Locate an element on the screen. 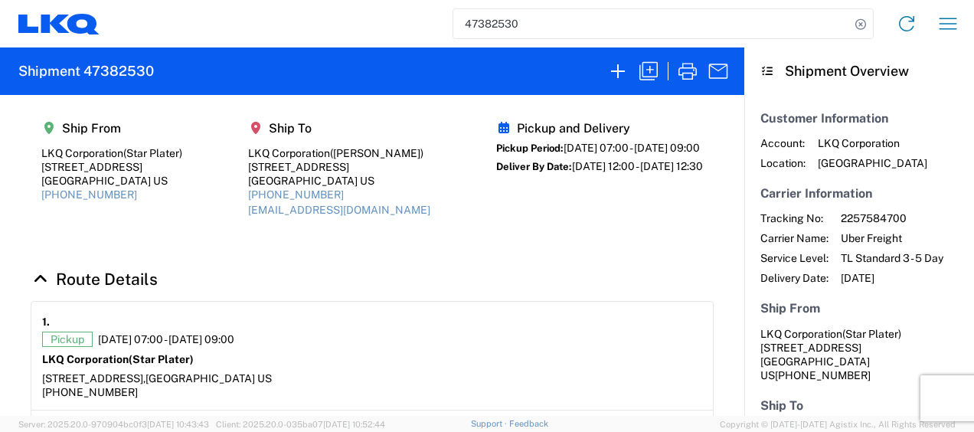 Image resolution: width=974 pixels, height=432 pixels. header: Shipment Overview is located at coordinates (859, 71).